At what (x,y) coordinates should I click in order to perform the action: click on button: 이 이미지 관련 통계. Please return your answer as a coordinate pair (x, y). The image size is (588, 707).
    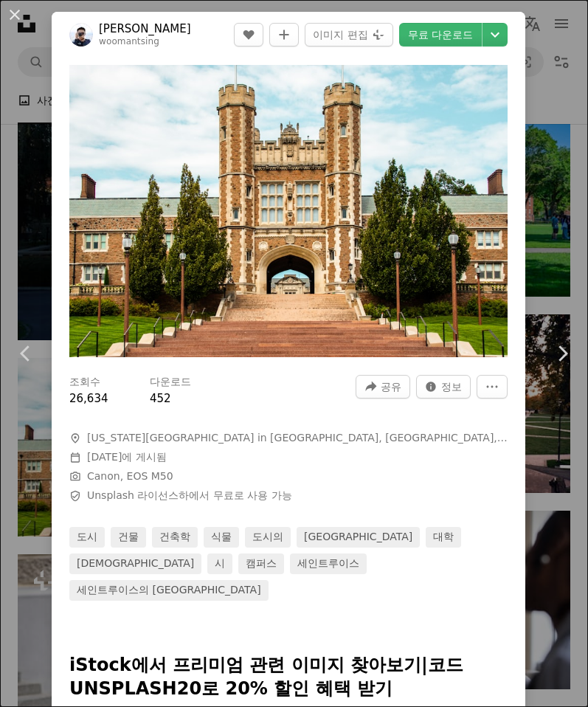
    Looking at the image, I should click on (443, 387).